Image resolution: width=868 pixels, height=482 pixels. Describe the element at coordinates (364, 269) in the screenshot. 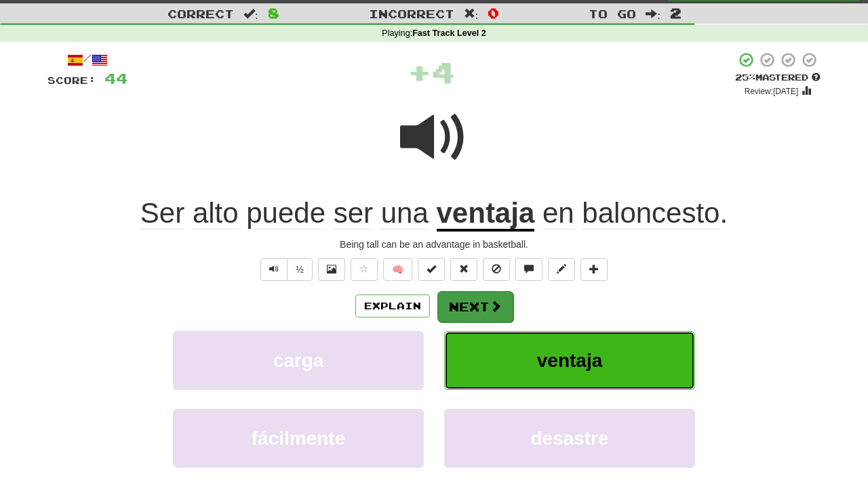

I see `button: Favorite sentence (alt+f)` at that location.